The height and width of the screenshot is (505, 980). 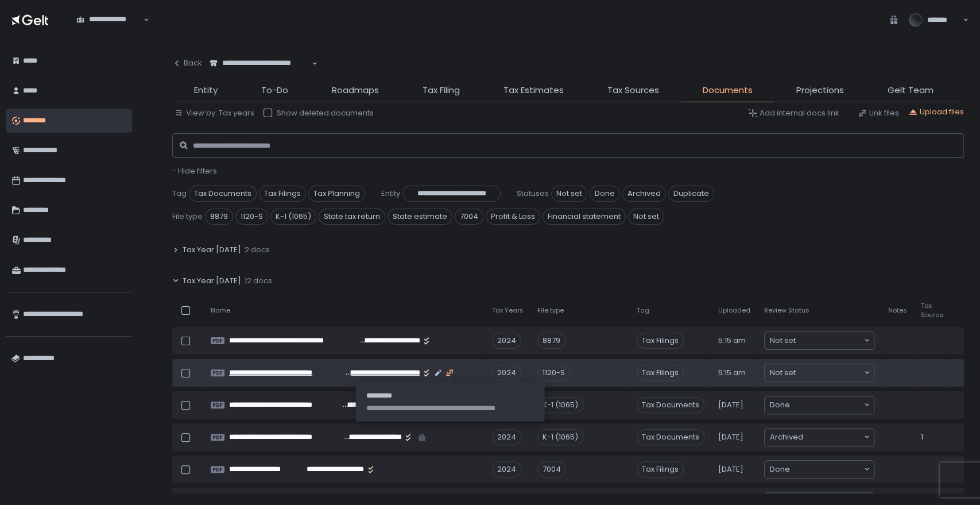 I want to click on span: Projections, so click(x=820, y=90).